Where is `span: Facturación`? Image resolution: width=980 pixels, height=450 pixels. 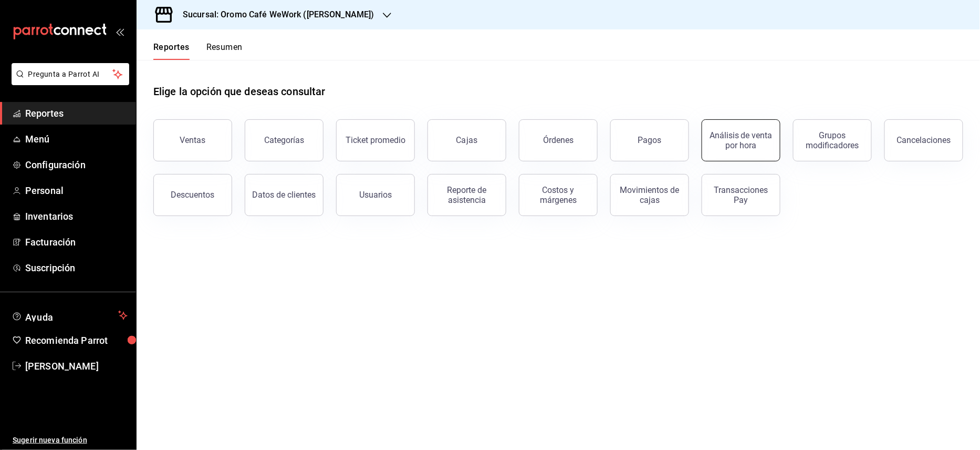
span: Facturación is located at coordinates (76, 242).